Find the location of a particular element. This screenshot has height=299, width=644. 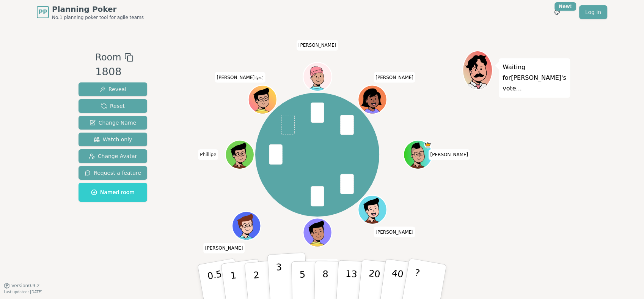

button: Reveal is located at coordinates (113, 89).